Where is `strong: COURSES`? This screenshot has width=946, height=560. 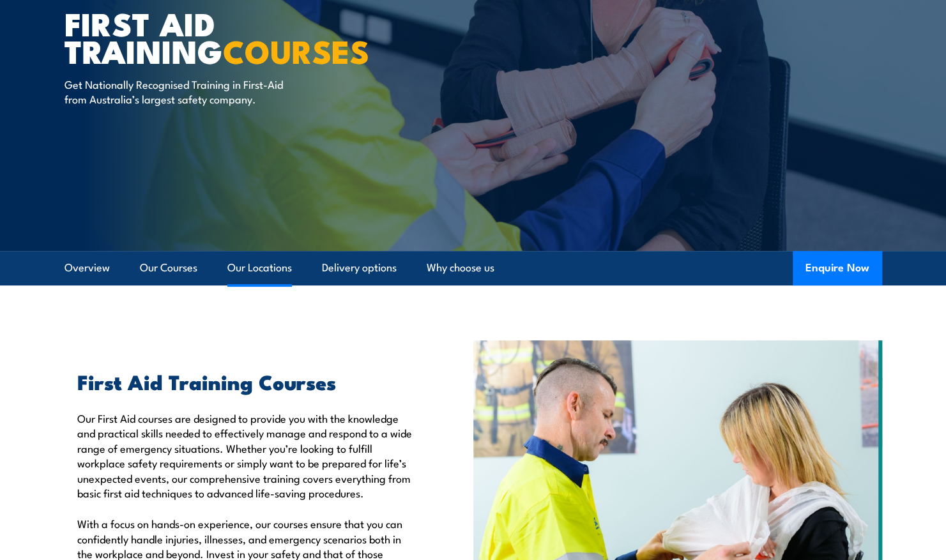 strong: COURSES is located at coordinates (296, 50).